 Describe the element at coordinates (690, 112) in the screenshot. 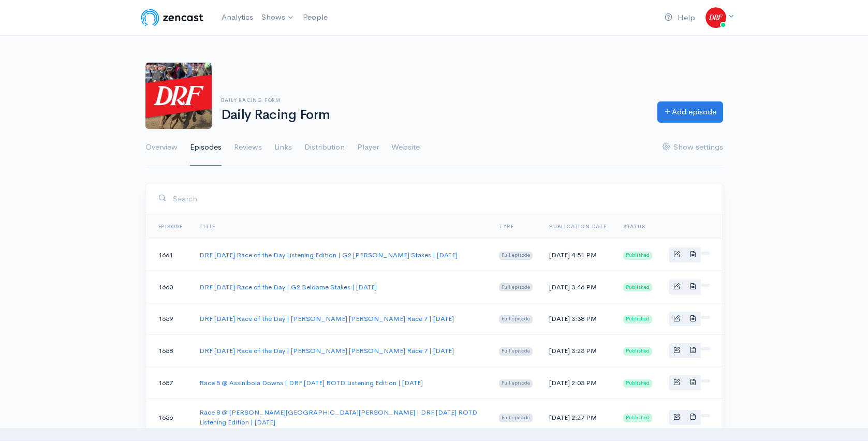

I see `a: Add episode` at that location.